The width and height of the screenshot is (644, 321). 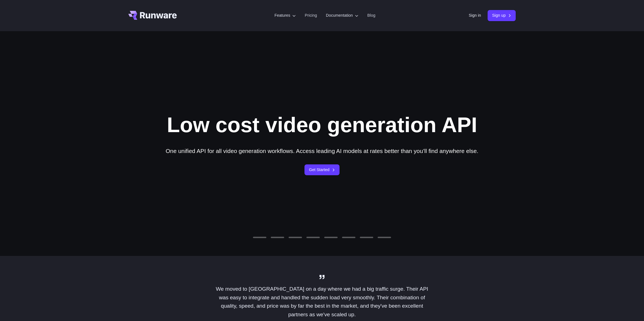 What do you see at coordinates (501, 15) in the screenshot?
I see `a: Sign up` at bounding box center [501, 15].